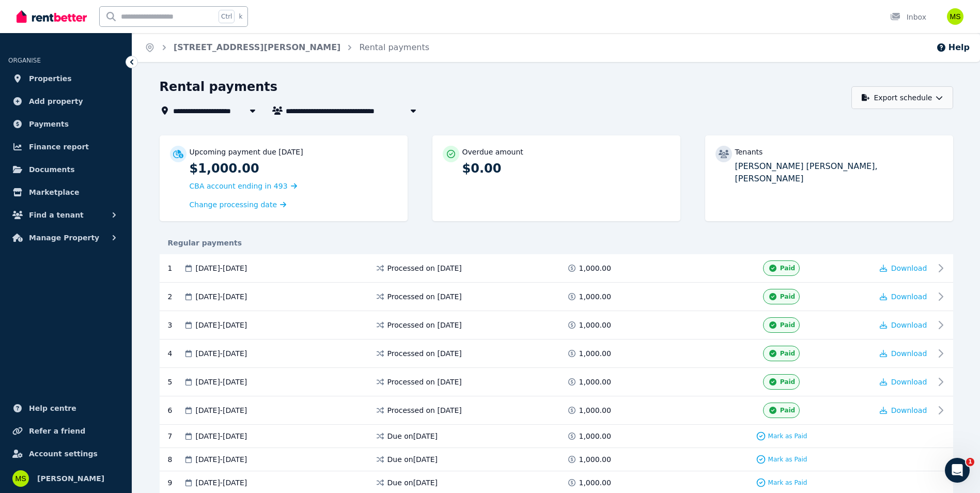 Image resolution: width=980 pixels, height=493 pixels. I want to click on span: Manage Property, so click(64, 237).